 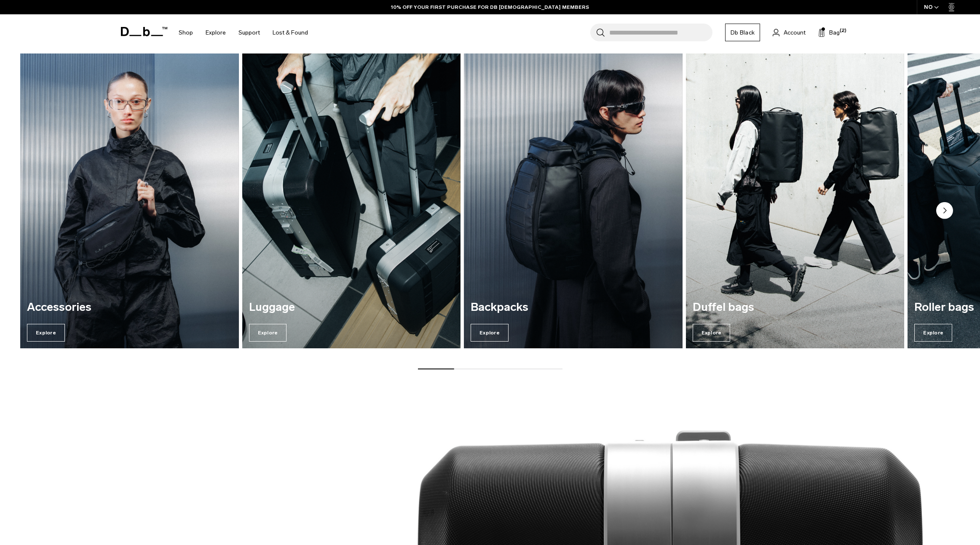 What do you see at coordinates (834, 32) in the screenshot?
I see `span: Bag` at bounding box center [834, 32].